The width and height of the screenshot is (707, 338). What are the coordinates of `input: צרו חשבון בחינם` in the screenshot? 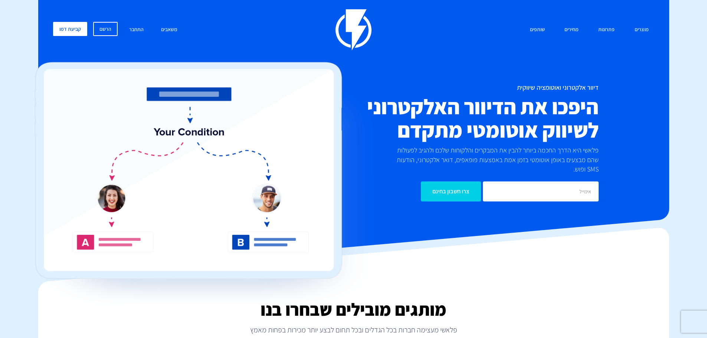 It's located at (451, 192).